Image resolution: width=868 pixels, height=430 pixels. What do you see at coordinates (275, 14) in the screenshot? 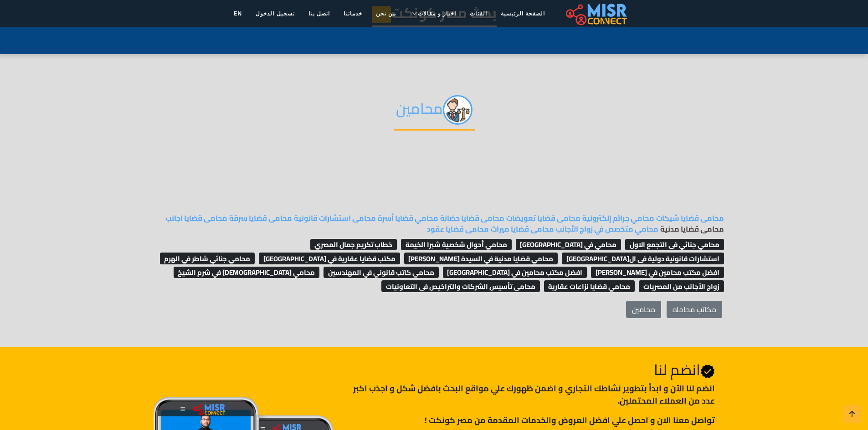
I see `a: تسجيل الدخول` at bounding box center [275, 14].